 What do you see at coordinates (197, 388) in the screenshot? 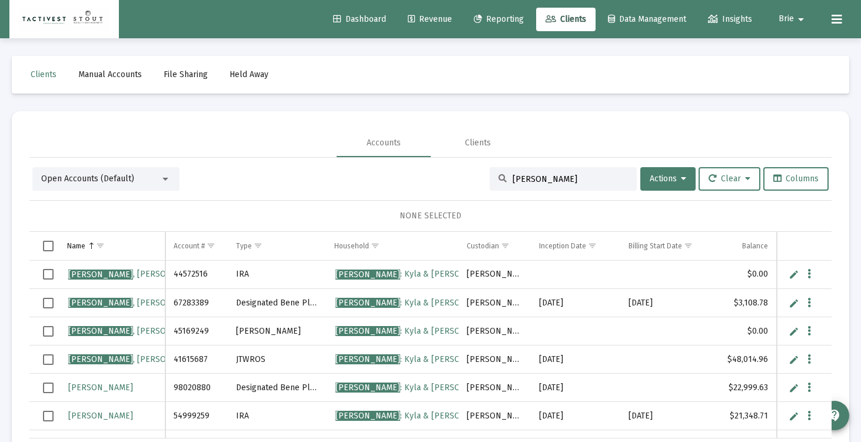
I see `td: 98020880` at bounding box center [197, 388].